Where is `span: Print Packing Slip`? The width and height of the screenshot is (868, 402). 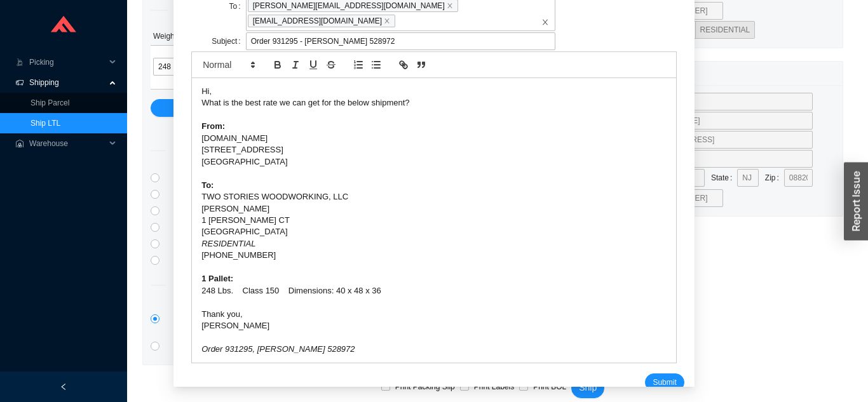 span: Print Packing Slip is located at coordinates (425, 387).